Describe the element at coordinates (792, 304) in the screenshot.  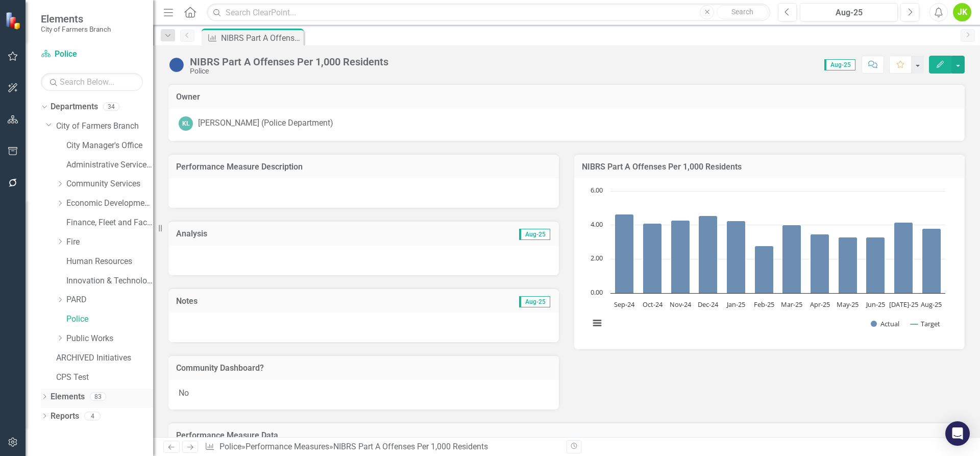
I see `text: Mar-25` at that location.